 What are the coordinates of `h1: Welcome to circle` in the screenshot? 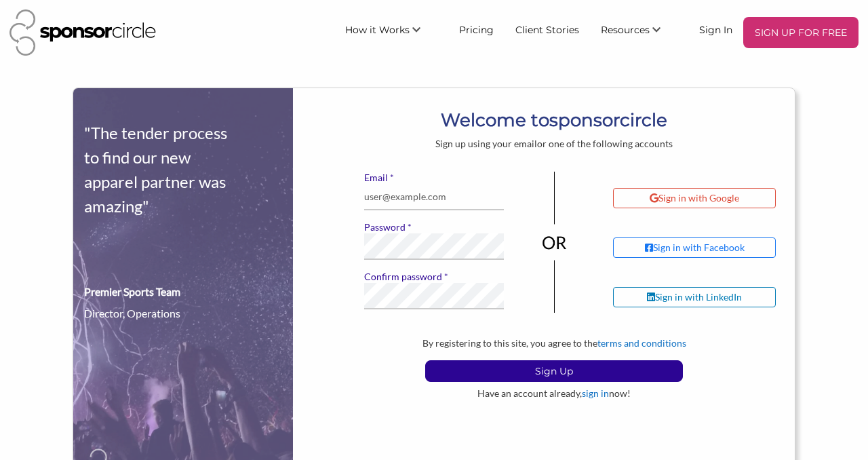 It's located at (555, 120).